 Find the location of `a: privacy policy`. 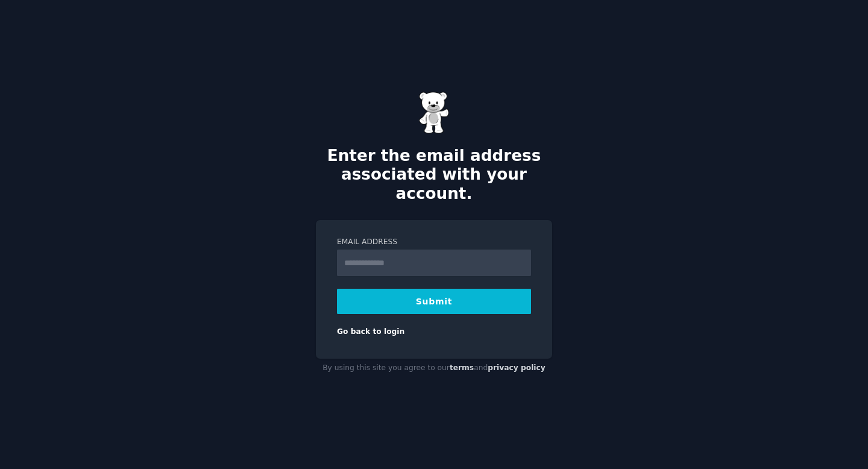

a: privacy policy is located at coordinates (517, 368).